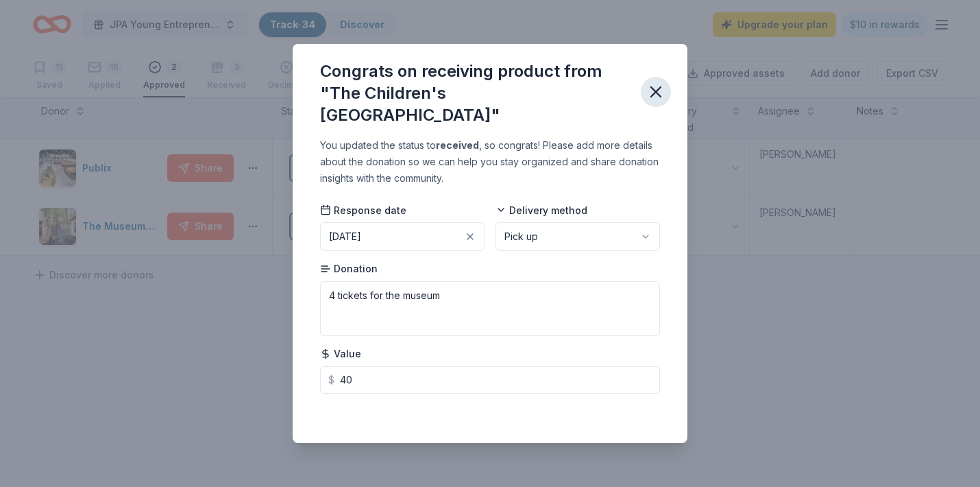 The image size is (980, 487). I want to click on textarea: 4 tickets for the museum, so click(490, 308).